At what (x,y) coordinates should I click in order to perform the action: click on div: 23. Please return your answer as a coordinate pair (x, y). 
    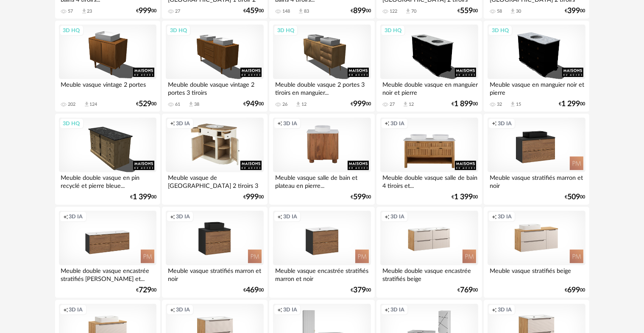
    Looking at the image, I should click on (90, 11).